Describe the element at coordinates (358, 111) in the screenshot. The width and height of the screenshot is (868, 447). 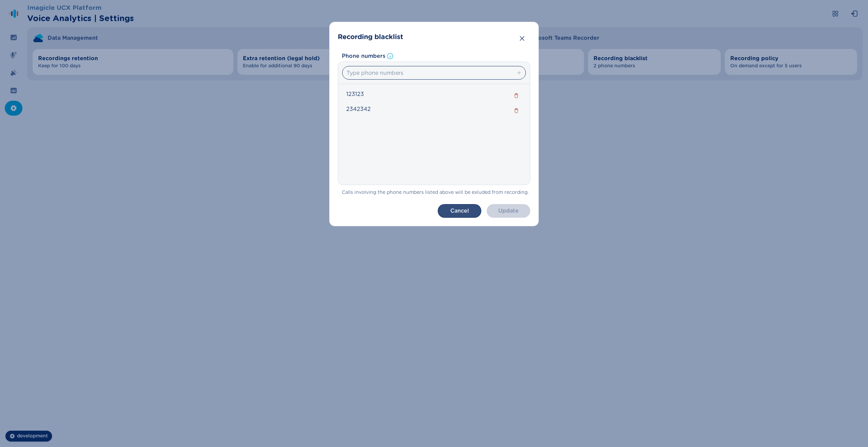
I see `span: 2342342` at that location.